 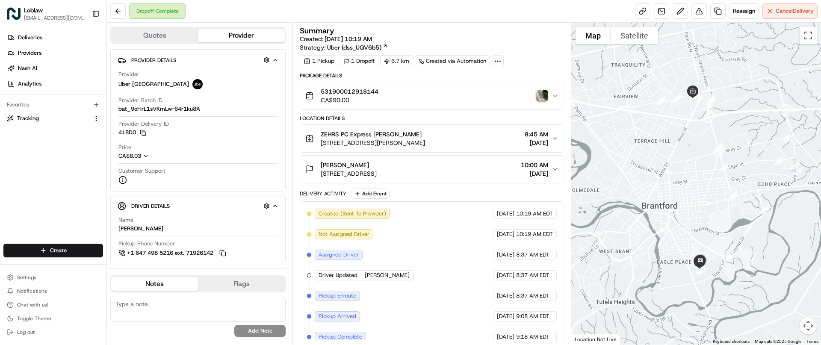 What do you see at coordinates (349, 100) in the screenshot?
I see `span: CA$90.00` at bounding box center [349, 100].